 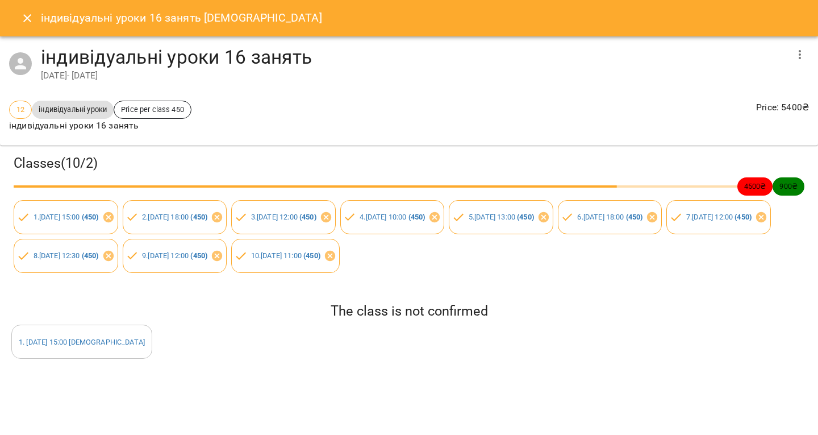 I want to click on span: індивідуальні уроки, so click(x=73, y=109).